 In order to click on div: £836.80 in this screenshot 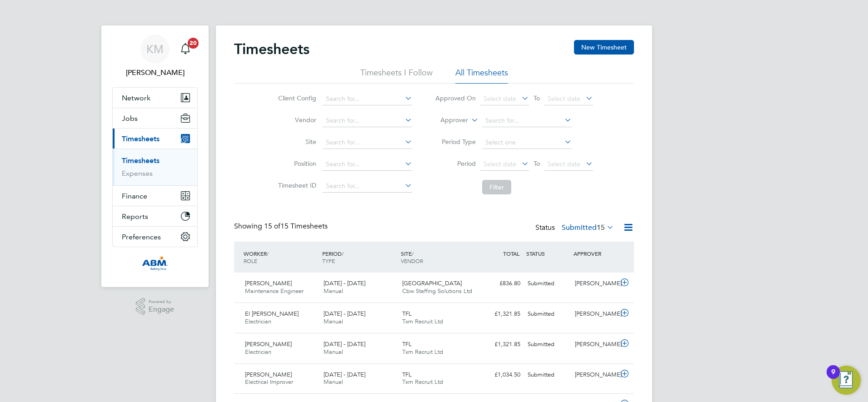, I will do `click(500, 284)`.